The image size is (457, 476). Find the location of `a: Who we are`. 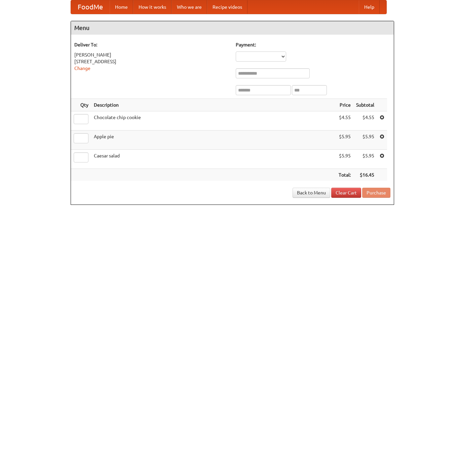

a: Who we are is located at coordinates (189, 7).